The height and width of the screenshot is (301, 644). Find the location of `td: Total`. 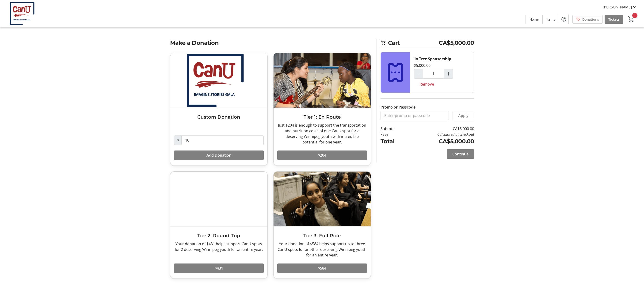

td: Total is located at coordinates (394, 141).